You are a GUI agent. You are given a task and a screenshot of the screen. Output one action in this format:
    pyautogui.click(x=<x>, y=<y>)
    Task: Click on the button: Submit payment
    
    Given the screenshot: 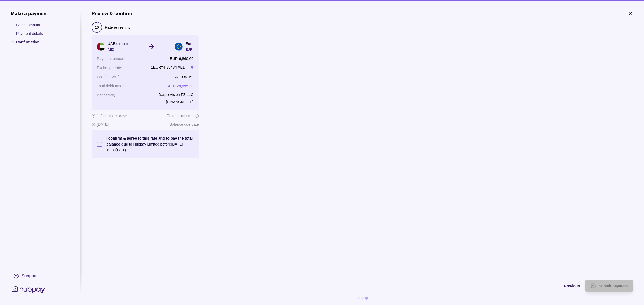 What is the action you would take?
    pyautogui.click(x=609, y=286)
    